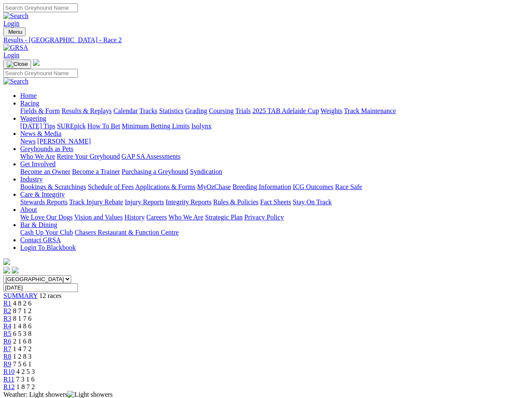 Image resolution: width=532 pixels, height=398 pixels. I want to click on a: Become a Trainer, so click(96, 171).